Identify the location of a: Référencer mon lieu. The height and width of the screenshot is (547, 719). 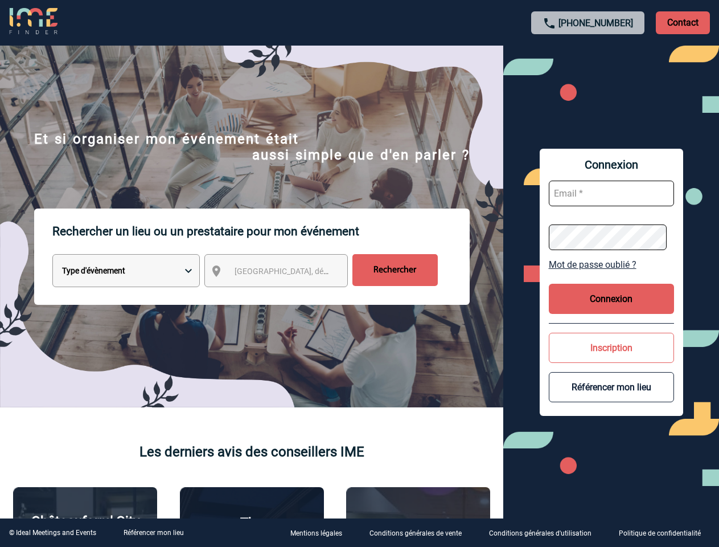
(154, 533).